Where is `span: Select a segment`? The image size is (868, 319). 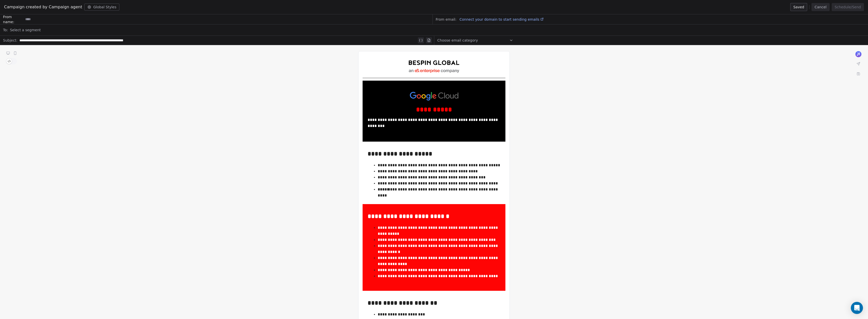
span: Select a segment is located at coordinates (25, 30).